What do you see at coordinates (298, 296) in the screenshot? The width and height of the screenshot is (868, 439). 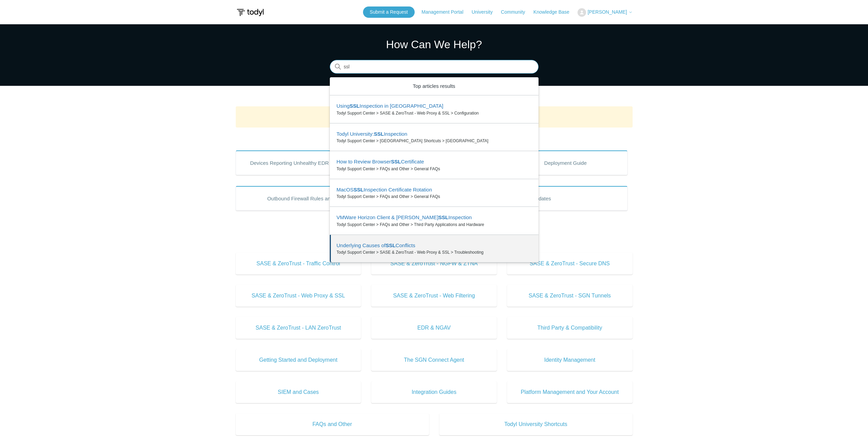 I see `span: SASE & ZeroTrust - Web Proxy & SSL` at bounding box center [298, 296].